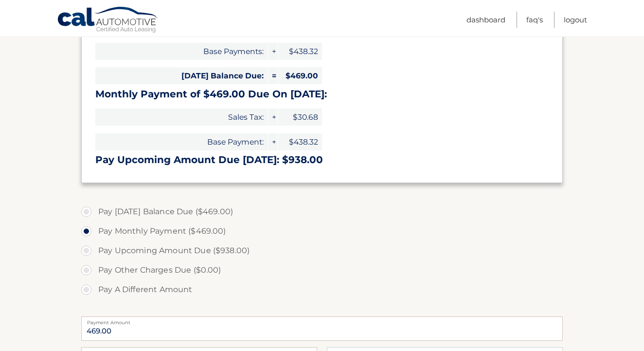  I want to click on label: Pay Other Charges Due ($0.00), so click(322, 270).